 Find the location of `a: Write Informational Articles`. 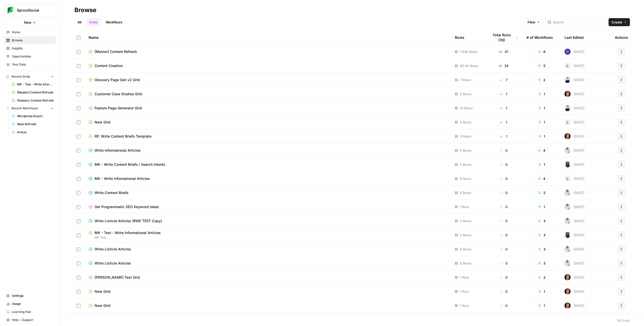

a: Write Informational Articles is located at coordinates (268, 150).